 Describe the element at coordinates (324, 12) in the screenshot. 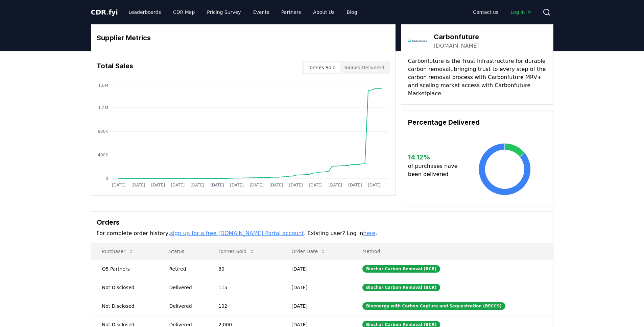

I see `a: About Us` at that location.